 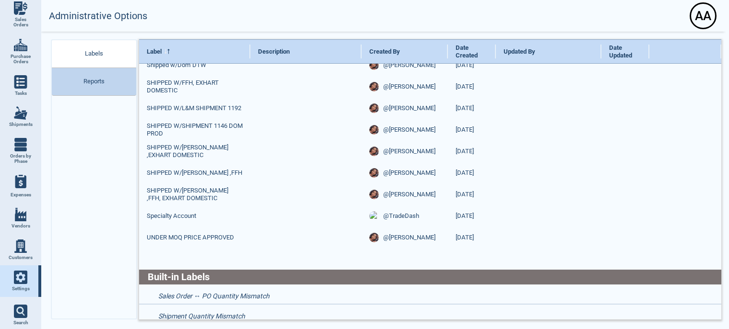 What do you see at coordinates (519, 51) in the screenshot?
I see `span: Updated By` at bounding box center [519, 51].